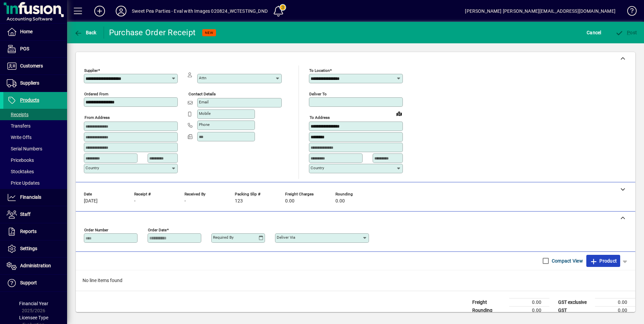 The width and height of the screenshot is (644, 324). I want to click on a: Serial Numbers, so click(35, 149).